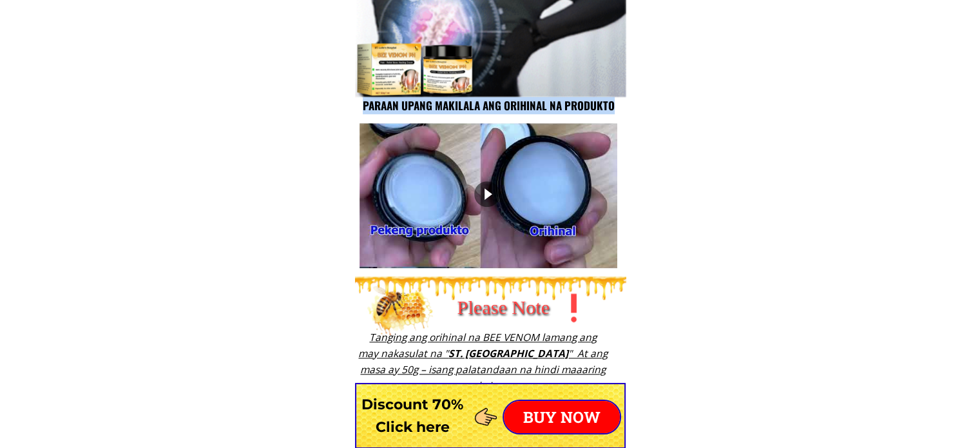  I want to click on div: Tanging ang orihinal na BEE VENOM lamang ang may nakasulat na " " At ang masa ay 50g – isang pala..., so click(483, 362).